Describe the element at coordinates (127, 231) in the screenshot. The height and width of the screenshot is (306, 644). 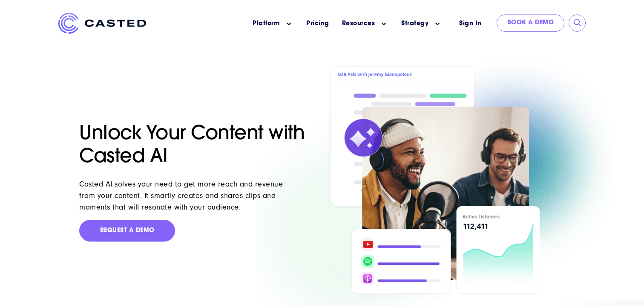
I see `a: Request a Demo` at that location.